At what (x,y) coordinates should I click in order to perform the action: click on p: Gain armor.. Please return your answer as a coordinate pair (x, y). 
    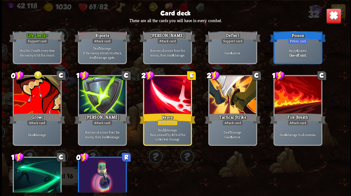
    Looking at the image, I should click on (233, 53).